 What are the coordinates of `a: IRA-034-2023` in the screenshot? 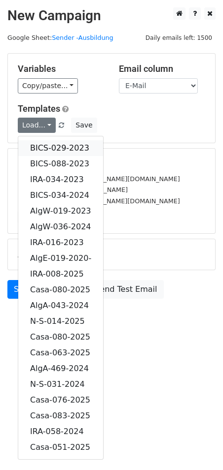 It's located at (61, 180).